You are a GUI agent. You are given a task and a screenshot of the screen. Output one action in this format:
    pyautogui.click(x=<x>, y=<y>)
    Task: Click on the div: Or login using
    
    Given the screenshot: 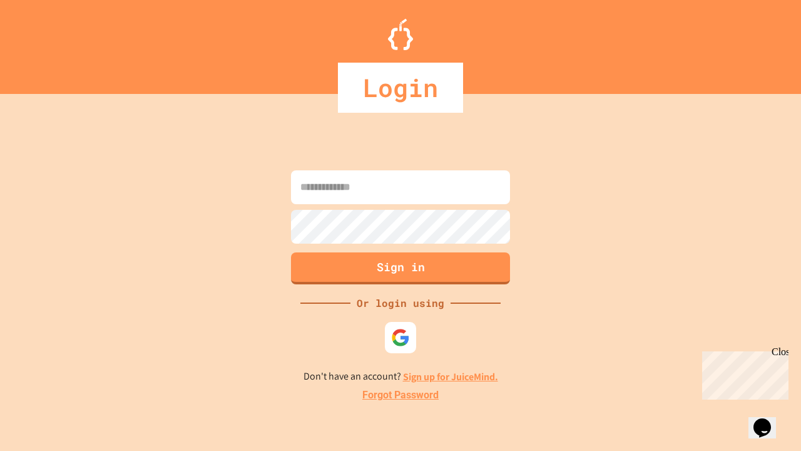 What is the action you would take?
    pyautogui.click(x=401, y=303)
    